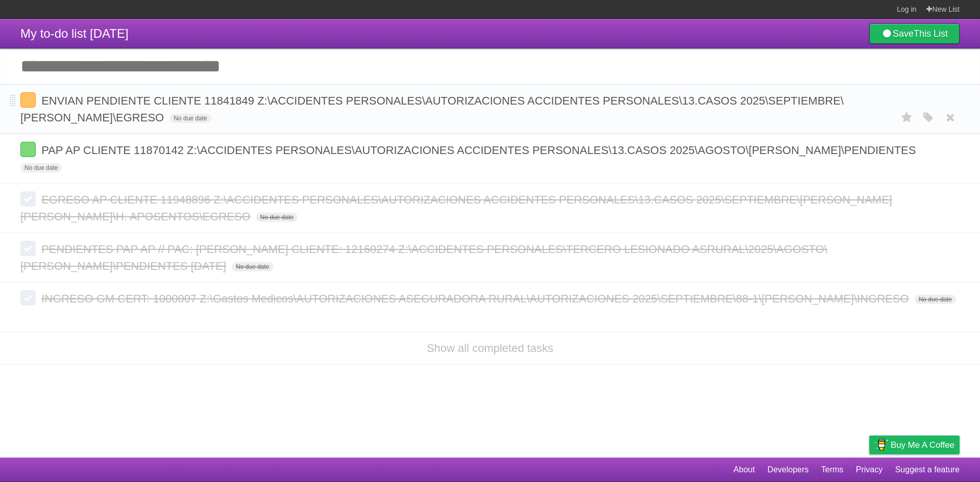 This screenshot has width=980, height=482. What do you see at coordinates (914, 34) in the screenshot?
I see `a: SaveThis List` at bounding box center [914, 34].